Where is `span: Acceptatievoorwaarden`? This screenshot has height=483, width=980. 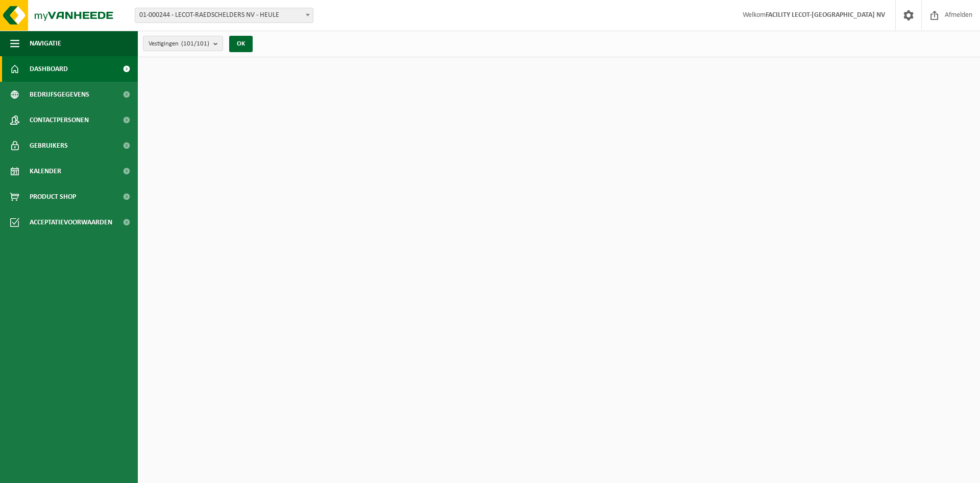 span: Acceptatievoorwaarden is located at coordinates (71, 222).